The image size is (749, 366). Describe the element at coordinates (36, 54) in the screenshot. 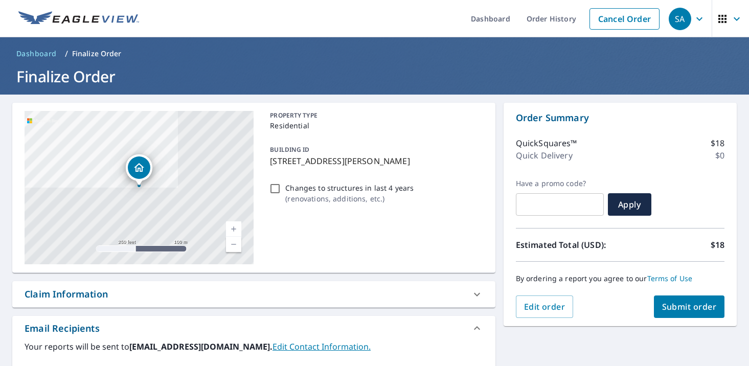

I see `a: Dashboard` at that location.